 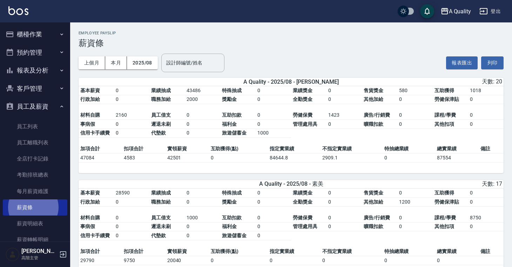 What do you see at coordinates (90, 115) in the screenshot?
I see `span: 材料自購` at bounding box center [90, 115].